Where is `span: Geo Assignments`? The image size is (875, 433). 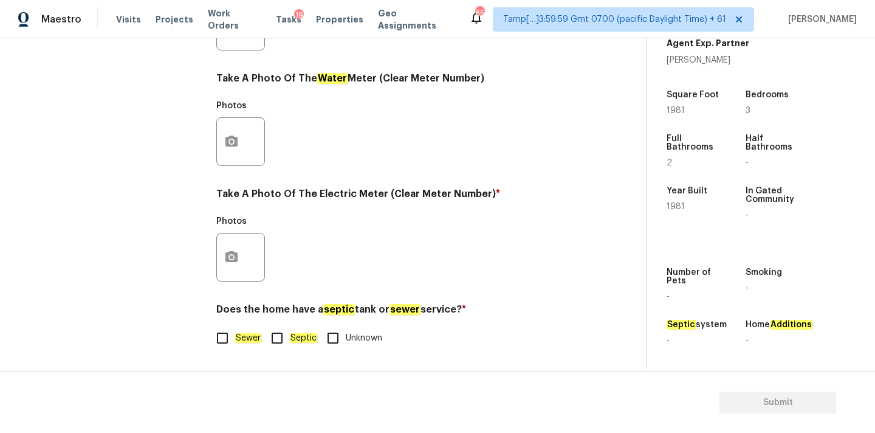 span: Geo Assignments is located at coordinates (416, 19).